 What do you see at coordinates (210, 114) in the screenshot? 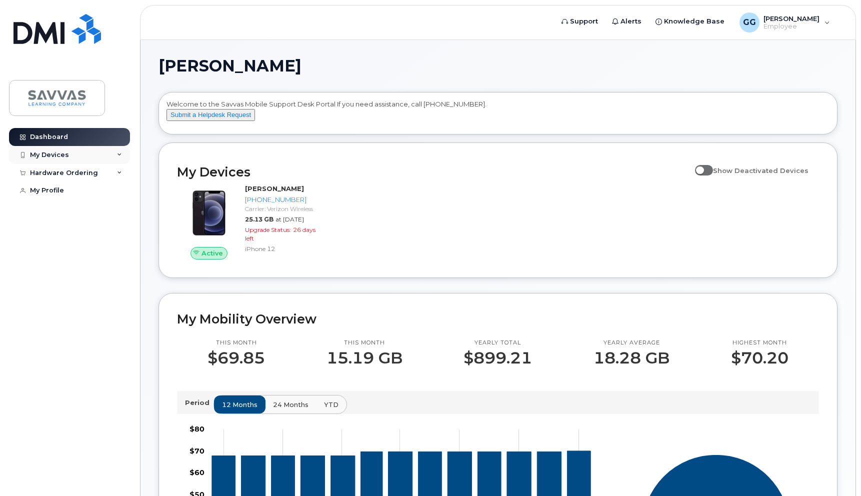
I see `a: Submit a Helpdesk Request` at bounding box center [210, 114].